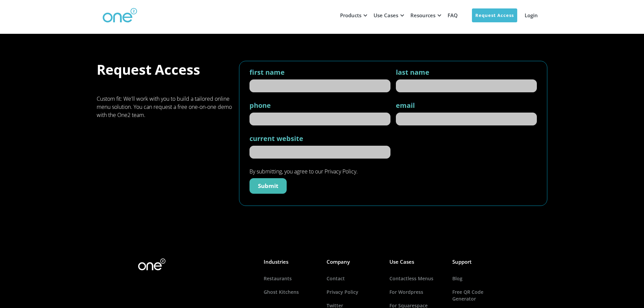 This screenshot has width=644, height=308. What do you see at coordinates (165, 70) in the screenshot?
I see `h2: Request Access` at bounding box center [165, 70].